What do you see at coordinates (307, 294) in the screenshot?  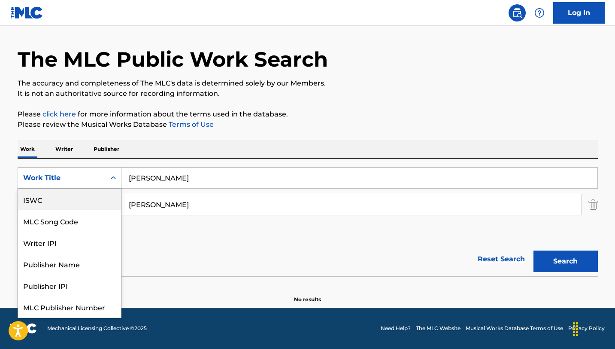 I see `p: No results` at bounding box center [307, 294].